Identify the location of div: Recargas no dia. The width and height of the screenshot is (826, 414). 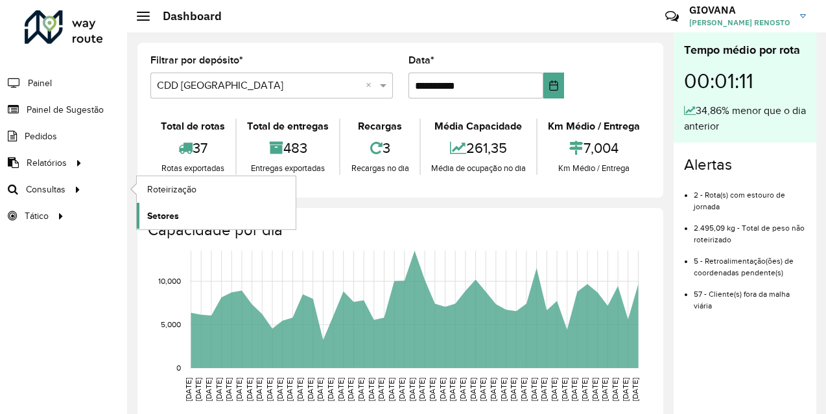
(379, 169).